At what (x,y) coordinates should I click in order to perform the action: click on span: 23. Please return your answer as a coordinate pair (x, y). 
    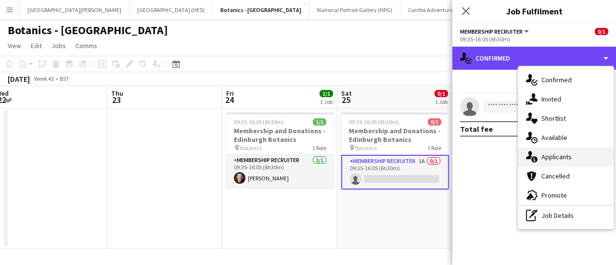
    Looking at the image, I should click on (116, 100).